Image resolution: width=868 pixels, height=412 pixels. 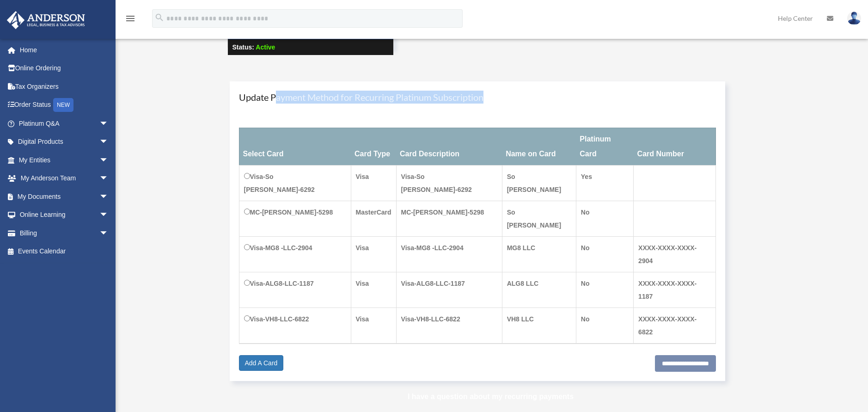 What do you see at coordinates (64, 124) in the screenshot?
I see `a: Platinum Q&Aarrow_drop_down` at bounding box center [64, 124].